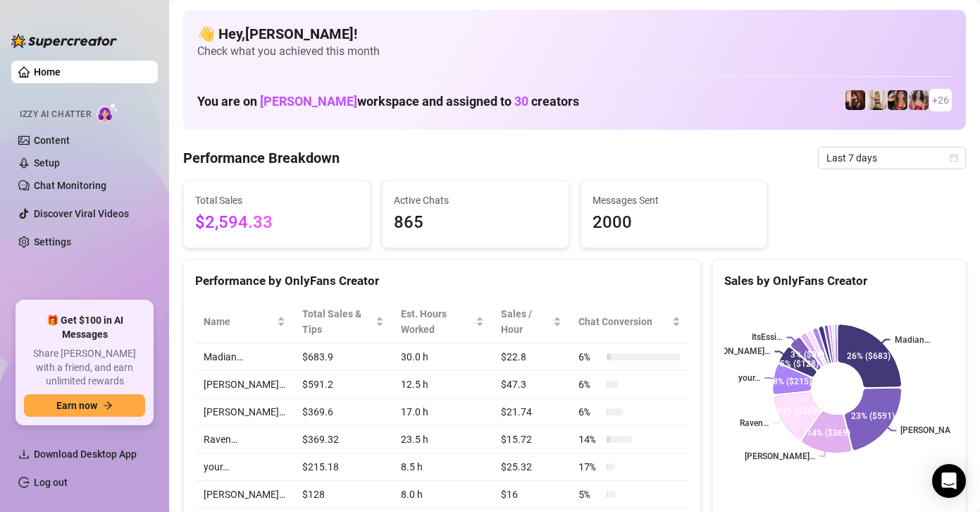  Describe the element at coordinates (443, 384) in the screenshot. I see `td: 12.5 h` at that location.